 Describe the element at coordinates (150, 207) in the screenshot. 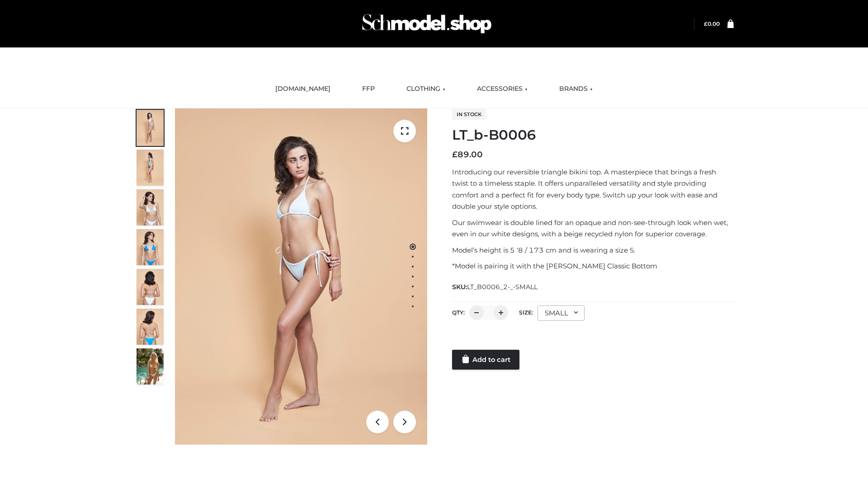

I see `img: ArielClassicBikiniTop_CloudNine_AzureSky_OW114ECO_3-scaled.jpg` at that location.